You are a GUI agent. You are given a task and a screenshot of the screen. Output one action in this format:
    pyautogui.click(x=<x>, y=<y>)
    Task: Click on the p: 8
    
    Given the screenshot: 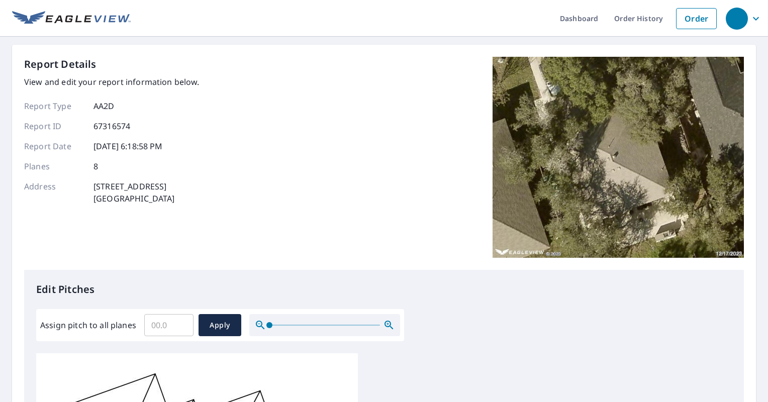 What is the action you would take?
    pyautogui.click(x=95, y=166)
    